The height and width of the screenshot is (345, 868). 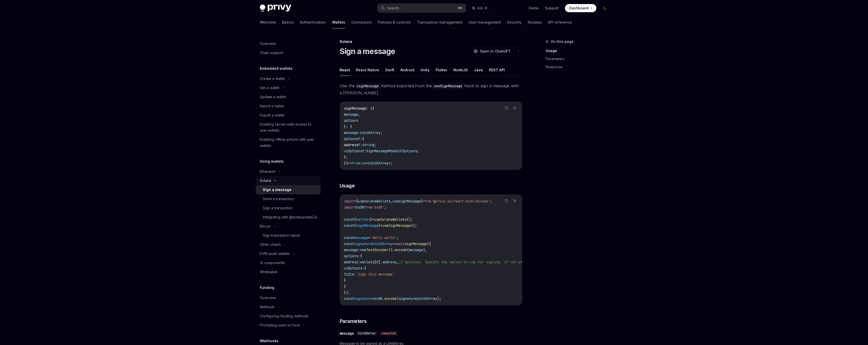 I want to click on div: Ethereum, so click(x=268, y=171).